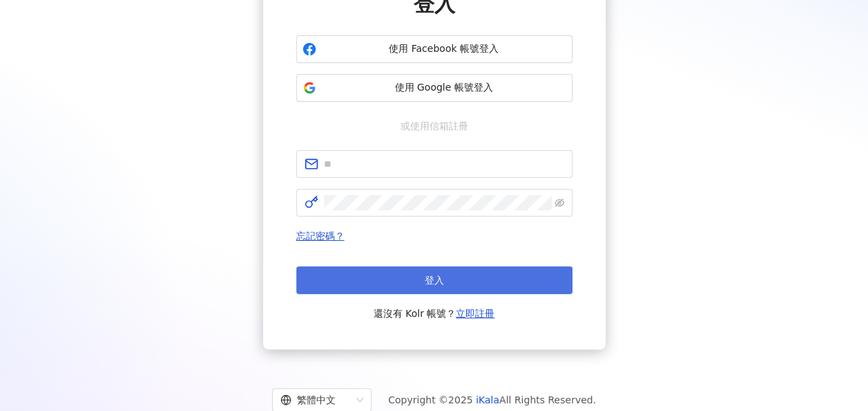 The height and width of the screenshot is (411, 868). What do you see at coordinates (434, 126) in the screenshot?
I see `span: 或使用信箱註冊` at bounding box center [434, 126].